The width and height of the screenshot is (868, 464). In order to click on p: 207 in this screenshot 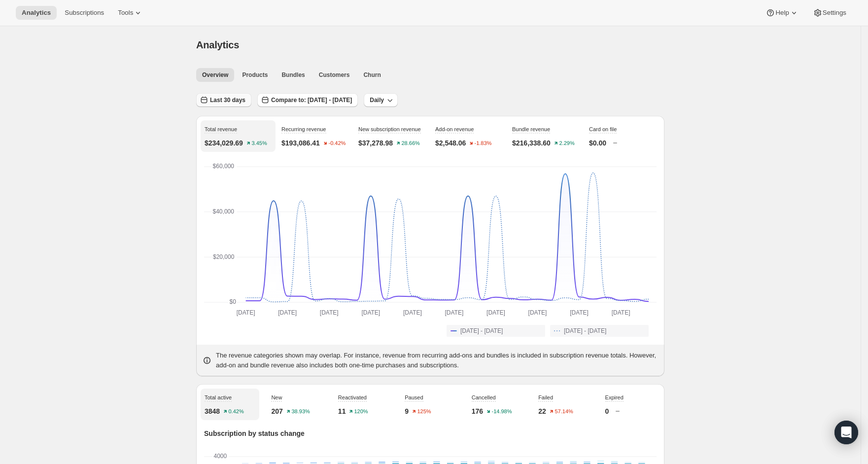, I will do `click(276, 411)`.